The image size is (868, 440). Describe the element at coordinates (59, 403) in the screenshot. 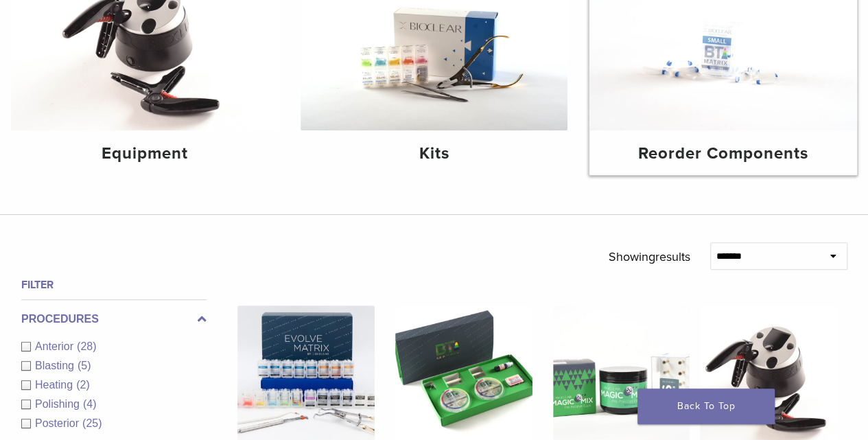

I see `span: Polishing` at that location.